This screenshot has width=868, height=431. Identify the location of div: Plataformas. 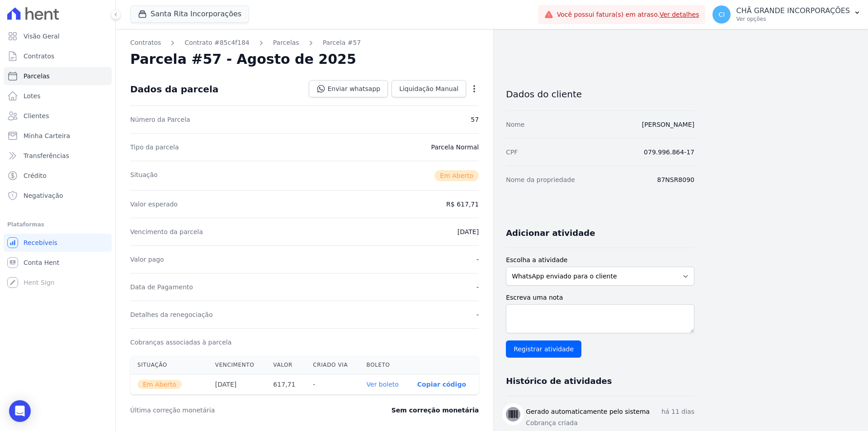
(57, 224).